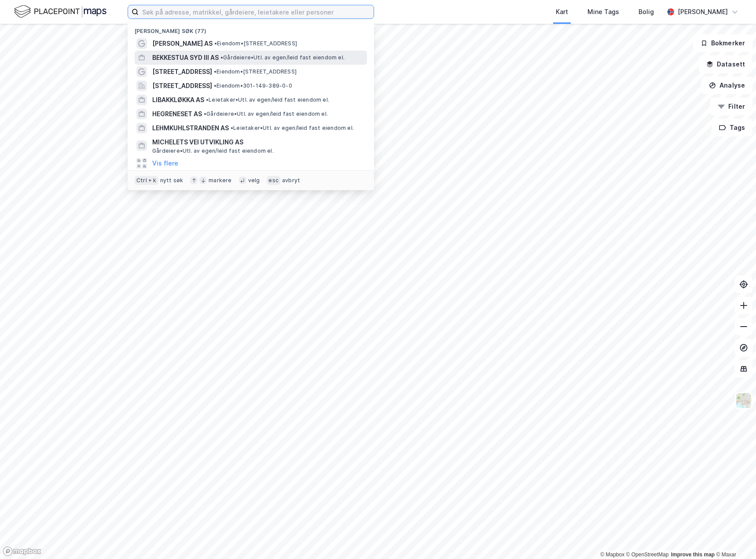  What do you see at coordinates (253, 86) in the screenshot?
I see `span: Eiendom • 301-149-389-0-0` at bounding box center [253, 86].